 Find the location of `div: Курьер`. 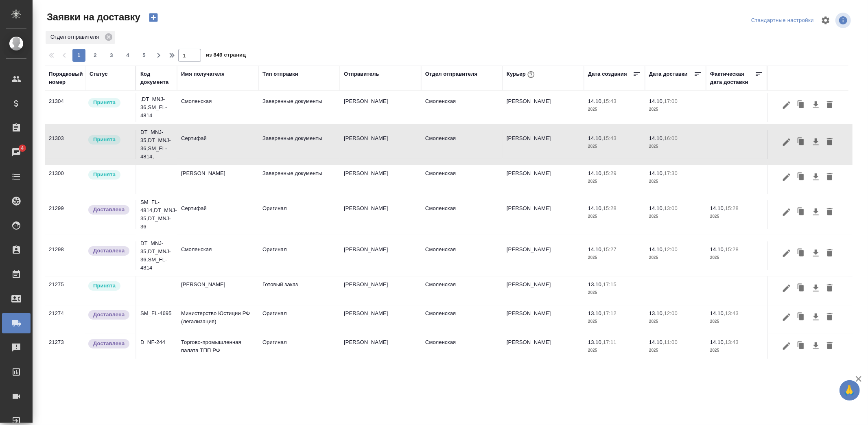

div: Курьер is located at coordinates (521, 74).